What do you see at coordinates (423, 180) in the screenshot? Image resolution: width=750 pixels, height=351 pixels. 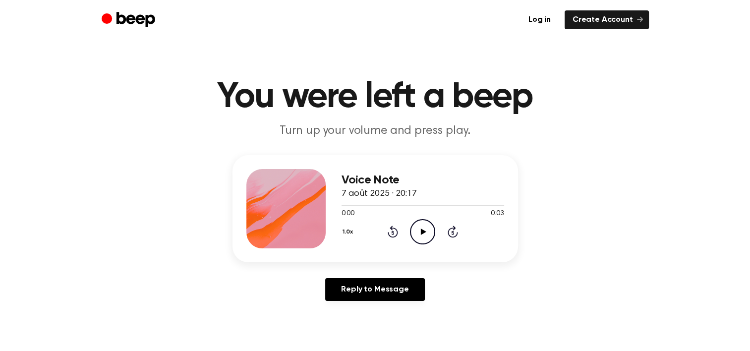 I see `h3: Voice Note` at bounding box center [423, 180].